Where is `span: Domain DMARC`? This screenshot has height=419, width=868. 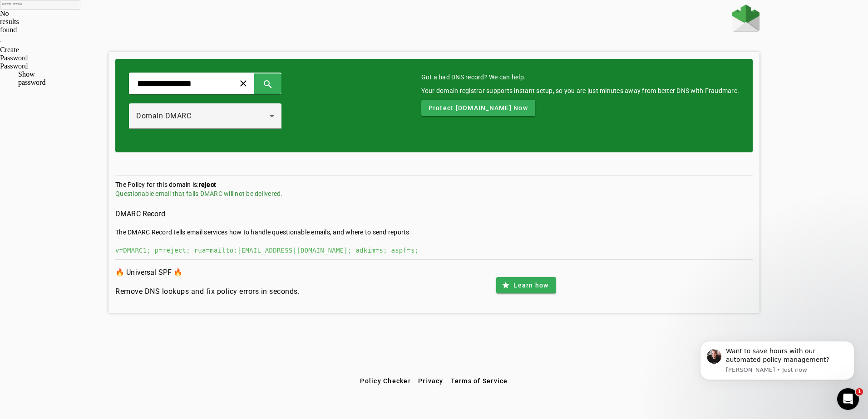
span: Domain DMARC is located at coordinates (164, 116).